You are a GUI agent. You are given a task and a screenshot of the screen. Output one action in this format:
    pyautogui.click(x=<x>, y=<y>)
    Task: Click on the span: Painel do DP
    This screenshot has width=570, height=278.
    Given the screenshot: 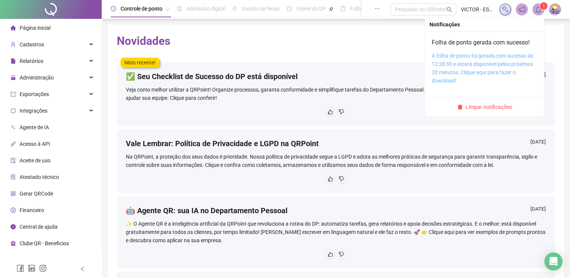 What is the action you would take?
    pyautogui.click(x=311, y=9)
    